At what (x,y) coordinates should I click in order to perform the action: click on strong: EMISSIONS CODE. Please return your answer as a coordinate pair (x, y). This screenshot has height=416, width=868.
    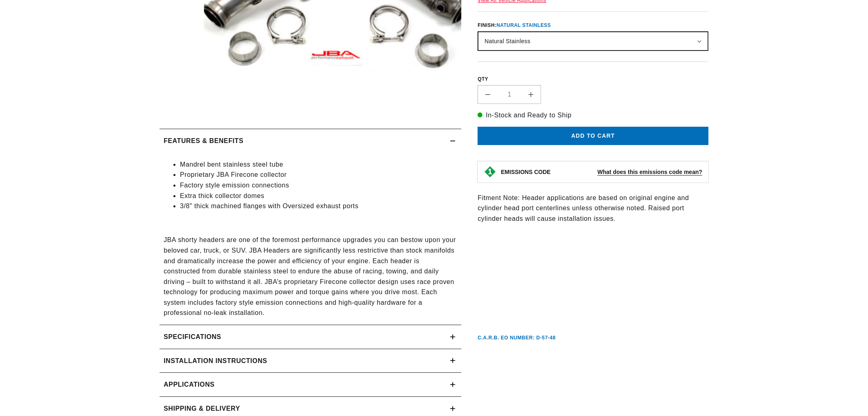
    Looking at the image, I should click on (525, 172).